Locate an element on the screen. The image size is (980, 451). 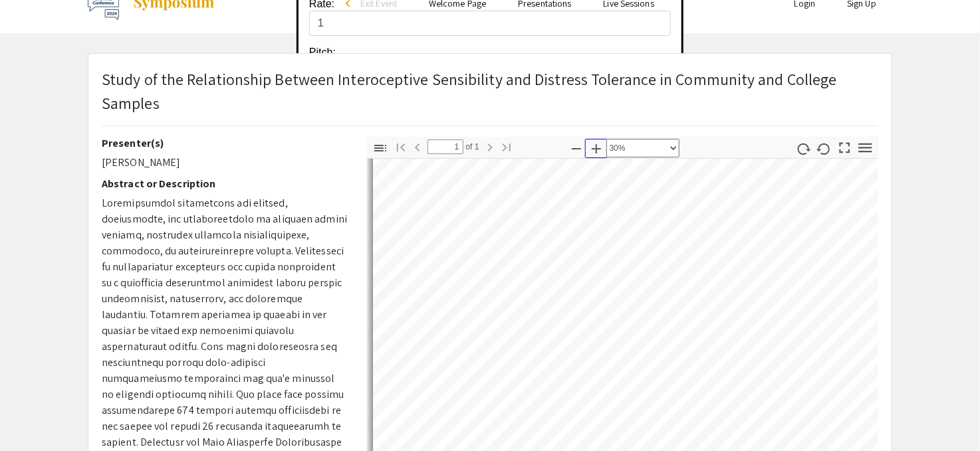
button: Rotate Counterclockwise is located at coordinates (824, 148).